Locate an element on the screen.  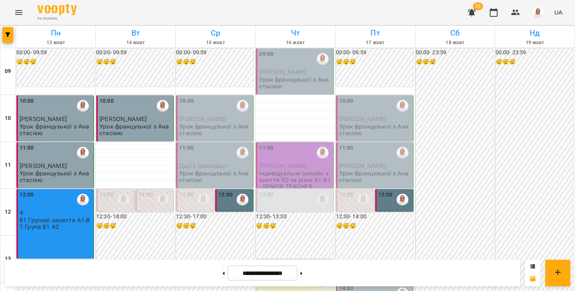
h6: Нд is located at coordinates (534, 33).